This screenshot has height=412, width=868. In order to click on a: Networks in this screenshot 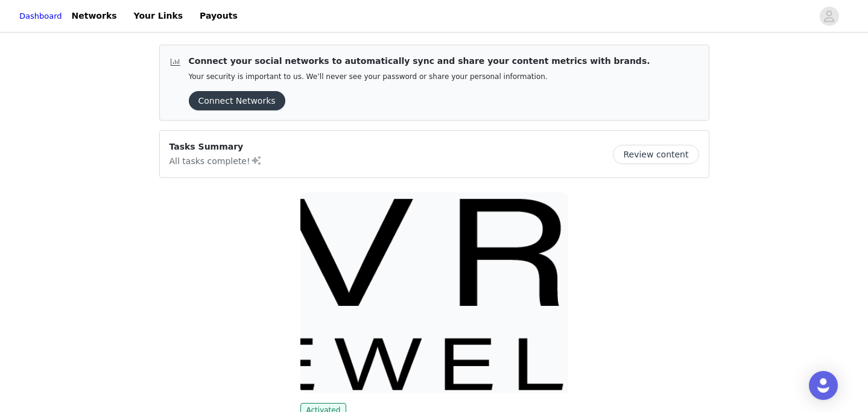, I will do `click(94, 16)`.